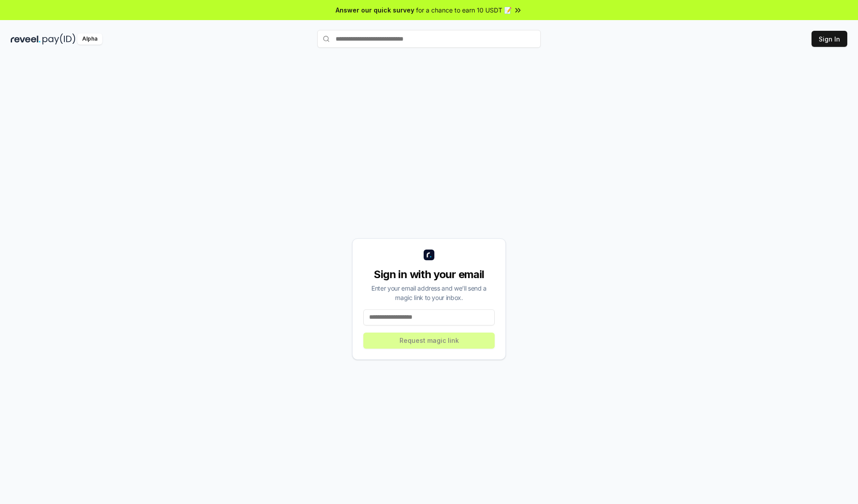 The image size is (858, 504). Describe the element at coordinates (429, 255) in the screenshot. I see `img: logo_small` at that location.